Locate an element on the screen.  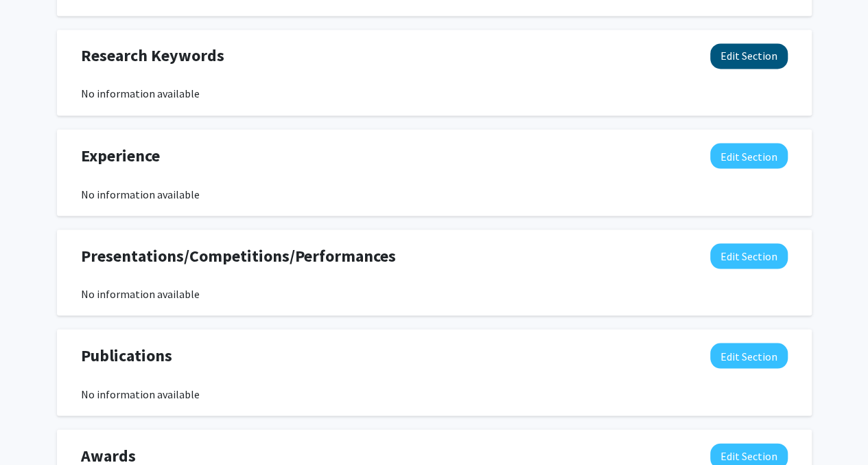
span: Presentations/Competitions/Performances is located at coordinates (238, 256).